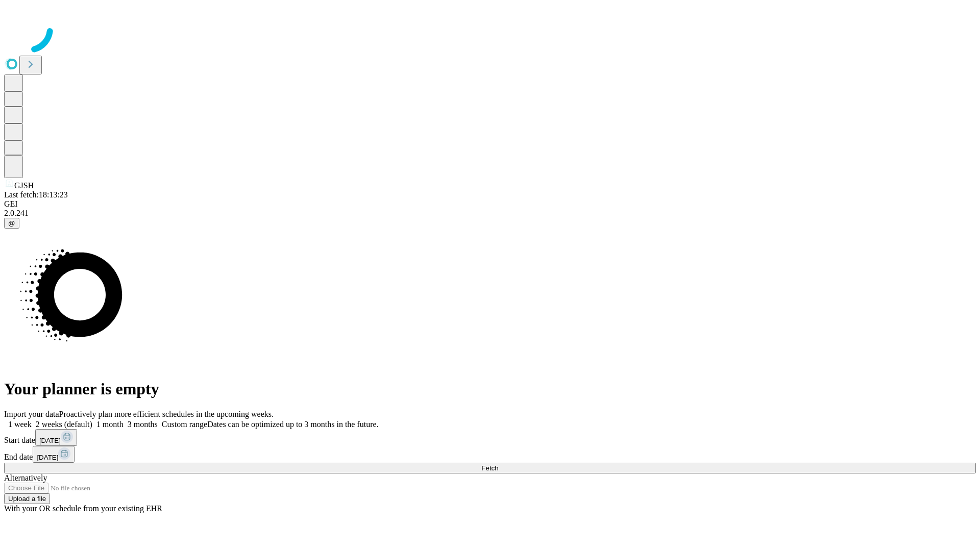 This screenshot has width=980, height=551. Describe the element at coordinates (64, 424) in the screenshot. I see `span: 2 weeks (default)` at that location.